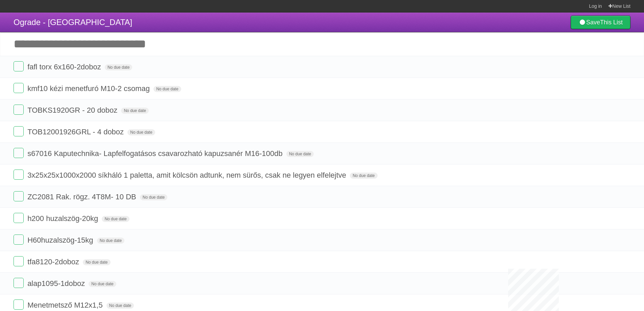  I want to click on a: SaveThis List, so click(600, 22).